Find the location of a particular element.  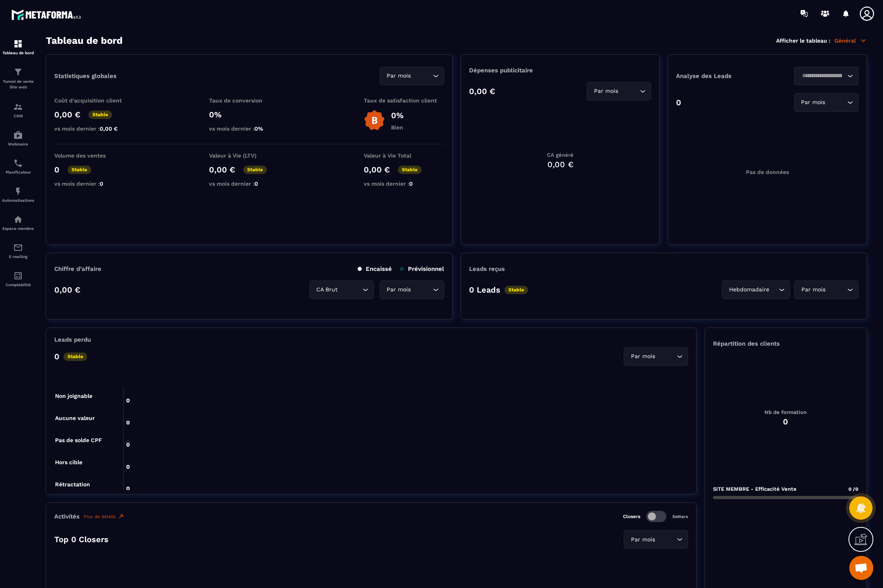

p: Volume des ventes is located at coordinates (94, 155).